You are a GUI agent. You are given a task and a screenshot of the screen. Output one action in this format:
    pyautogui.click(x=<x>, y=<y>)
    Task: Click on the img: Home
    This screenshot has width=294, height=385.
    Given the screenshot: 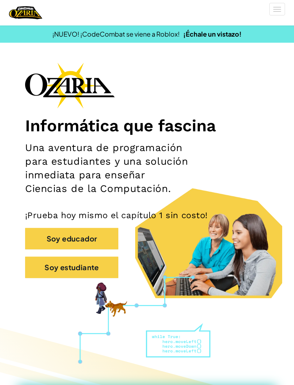 What is the action you would take?
    pyautogui.click(x=25, y=13)
    